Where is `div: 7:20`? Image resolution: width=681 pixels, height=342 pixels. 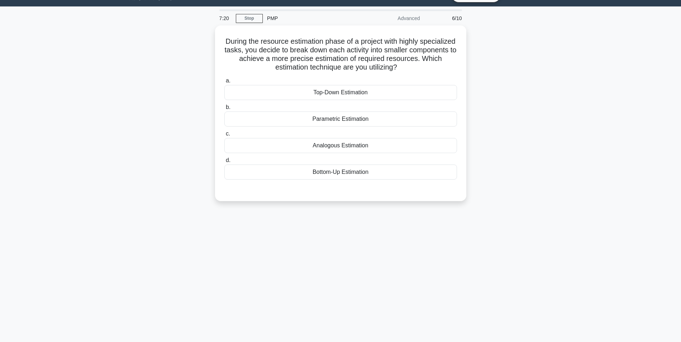 div: 7:20 is located at coordinates (225, 18).